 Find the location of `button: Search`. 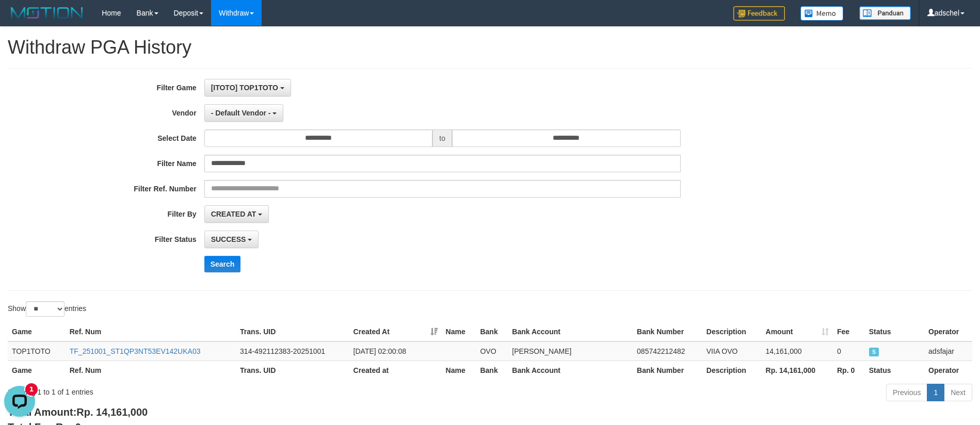

button: Search is located at coordinates (222, 264).